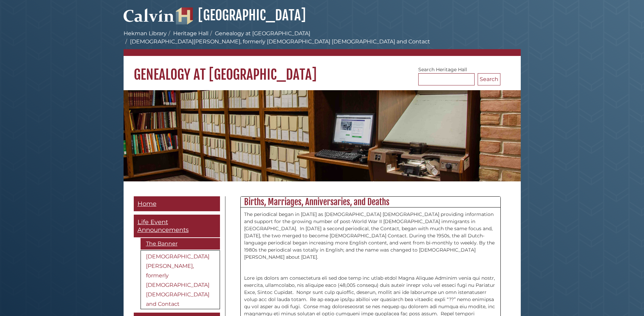 The width and height of the screenshot is (644, 316). I want to click on a: The Banner, so click(180, 244).